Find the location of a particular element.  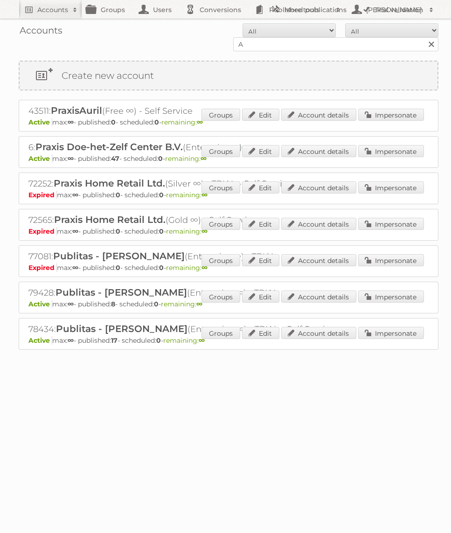

h2: More tools is located at coordinates (308, 10).